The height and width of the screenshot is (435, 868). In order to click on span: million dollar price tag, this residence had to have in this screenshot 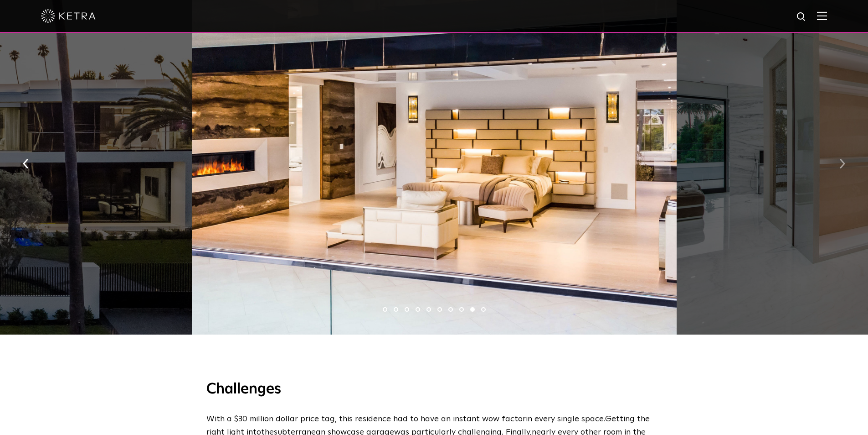, I will do `click(344, 419)`.